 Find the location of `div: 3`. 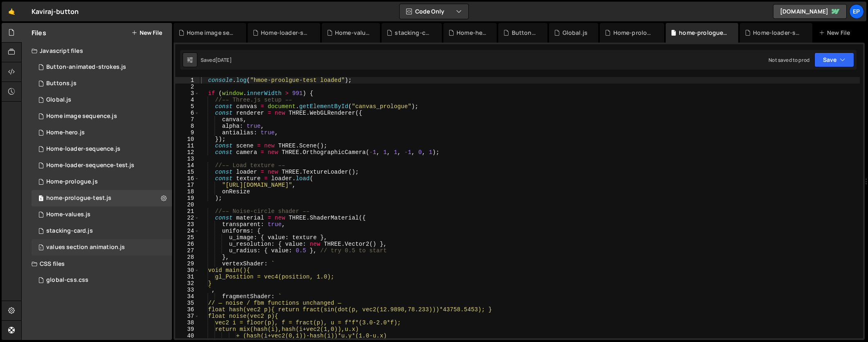

div: 3 is located at coordinates (187, 94).